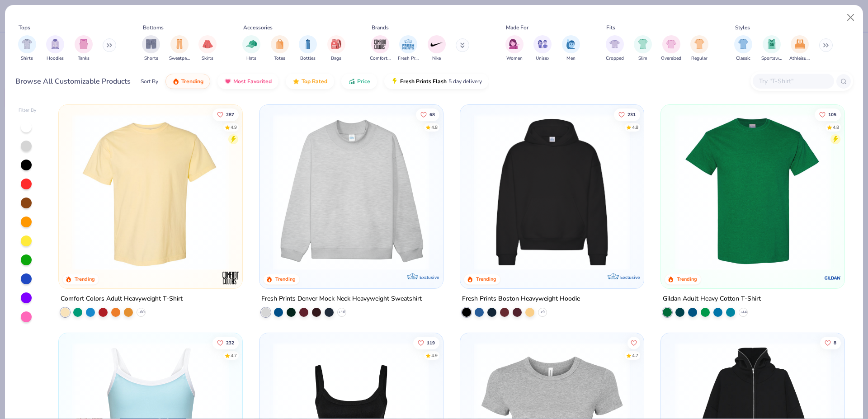  I want to click on span: Women, so click(514, 58).